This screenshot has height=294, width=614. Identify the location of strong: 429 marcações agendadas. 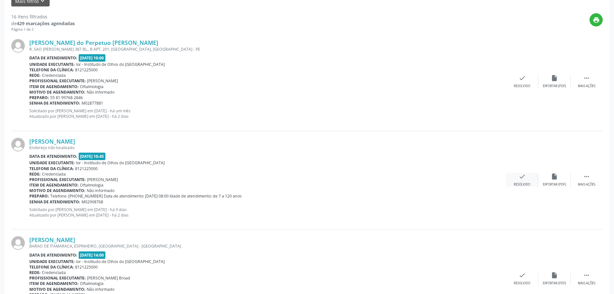
(46, 23).